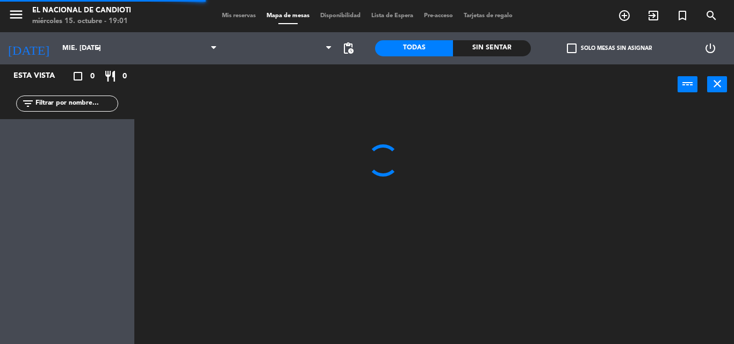  Describe the element at coordinates (687, 84) in the screenshot. I see `i: power_input` at that location.